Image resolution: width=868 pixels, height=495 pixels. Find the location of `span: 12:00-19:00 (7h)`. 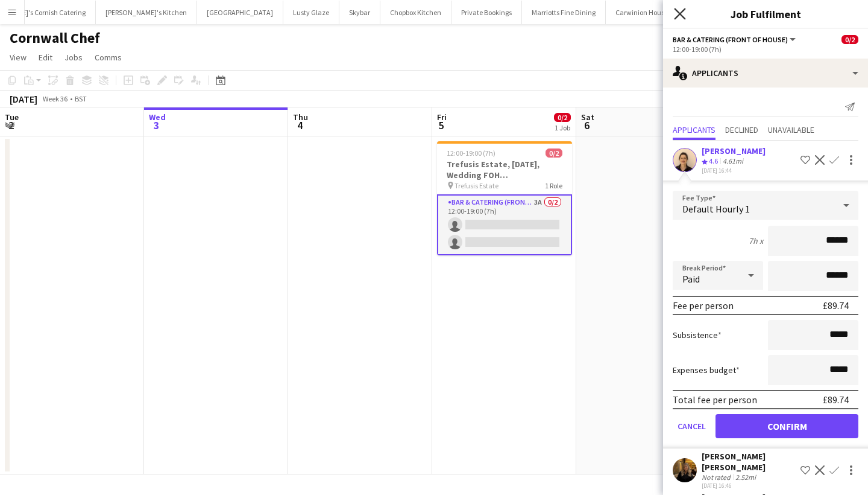

span: 12:00-19:00 (7h) is located at coordinates (471, 153).